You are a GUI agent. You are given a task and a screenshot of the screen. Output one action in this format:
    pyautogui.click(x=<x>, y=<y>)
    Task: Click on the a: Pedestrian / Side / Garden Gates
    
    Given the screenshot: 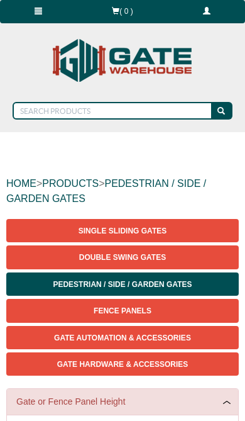 What is the action you would take?
    pyautogui.click(x=123, y=284)
    